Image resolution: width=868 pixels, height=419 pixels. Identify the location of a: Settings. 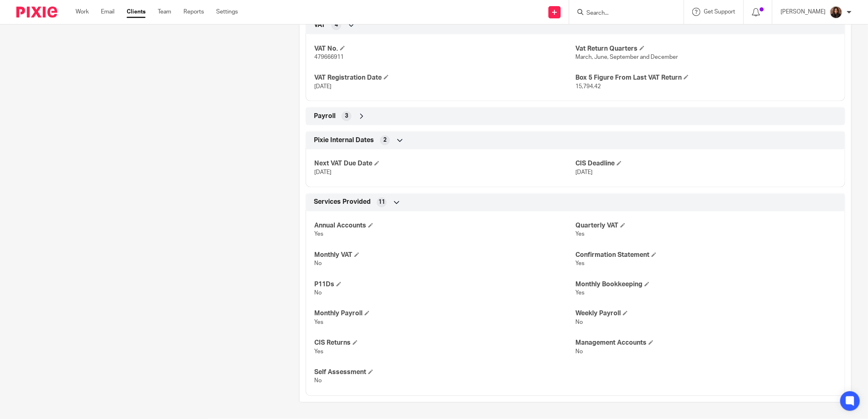
(227, 12).